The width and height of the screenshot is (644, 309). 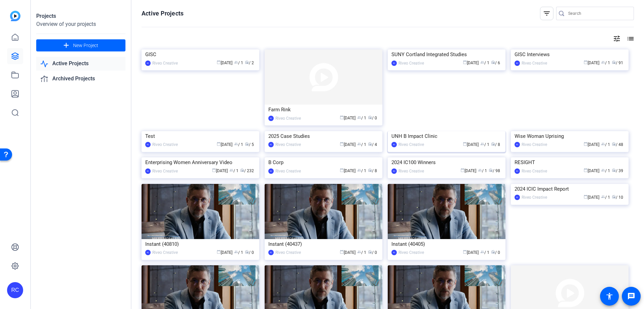 I want to click on div: Overview of your projects, so click(x=81, y=24).